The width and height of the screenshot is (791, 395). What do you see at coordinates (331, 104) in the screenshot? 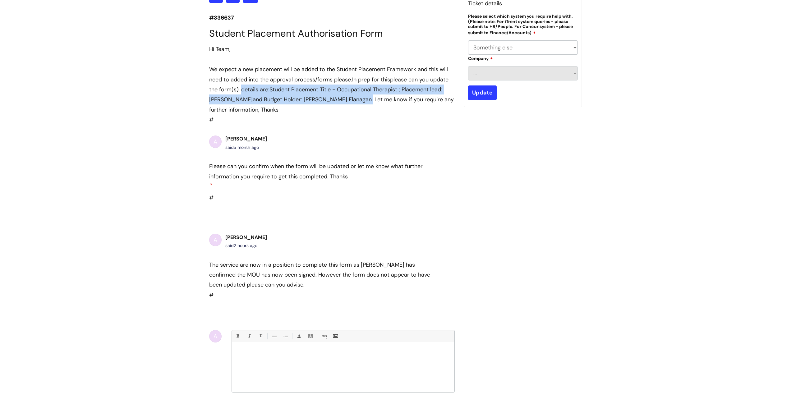
I see `span: anagan. Let me know if you require any further information, Thanks` at bounding box center [331, 104].